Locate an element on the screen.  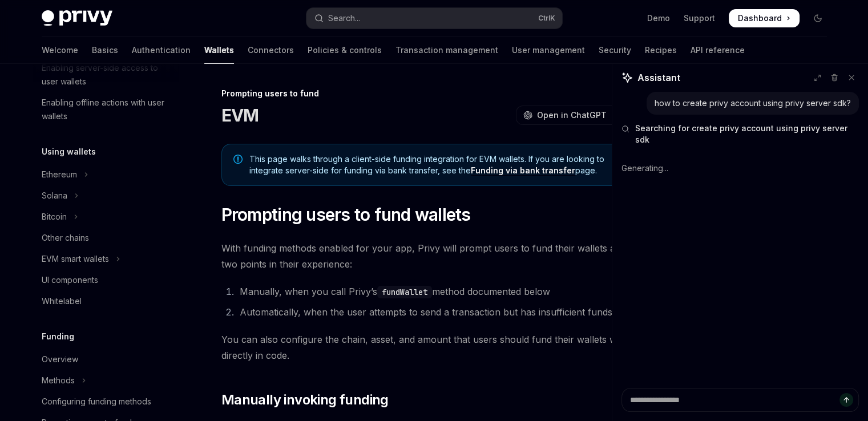
a: Configuring funding methods is located at coordinates (105, 402).